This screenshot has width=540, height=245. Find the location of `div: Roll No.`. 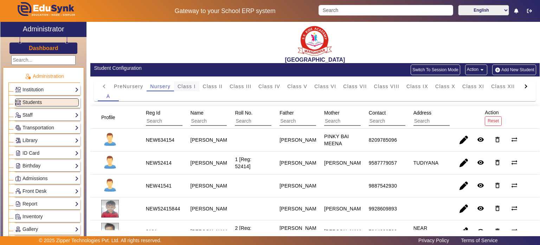

div: Roll No. is located at coordinates (270, 117).